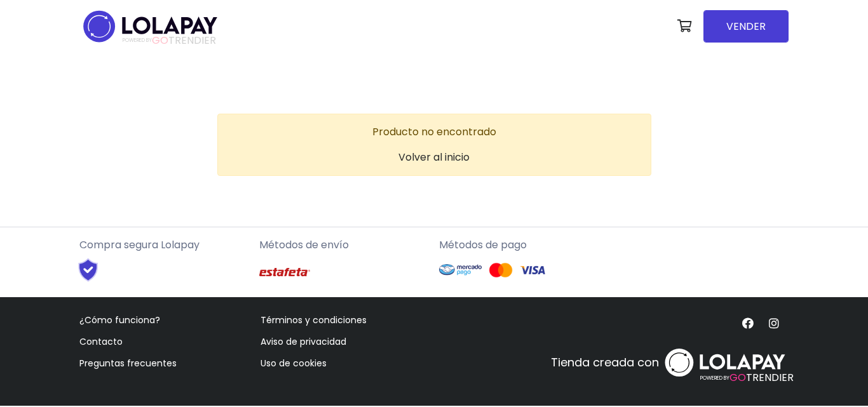  I want to click on a: POWERED BYGOTRENDIER, so click(725, 362).